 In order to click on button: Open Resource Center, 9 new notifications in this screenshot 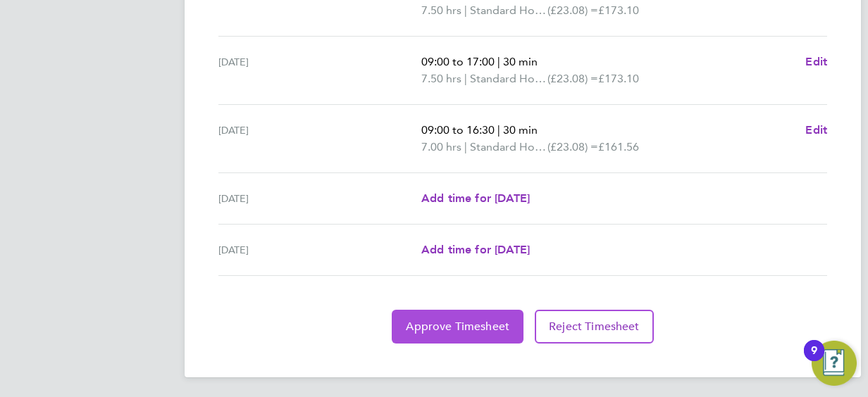, I will do `click(834, 363)`.